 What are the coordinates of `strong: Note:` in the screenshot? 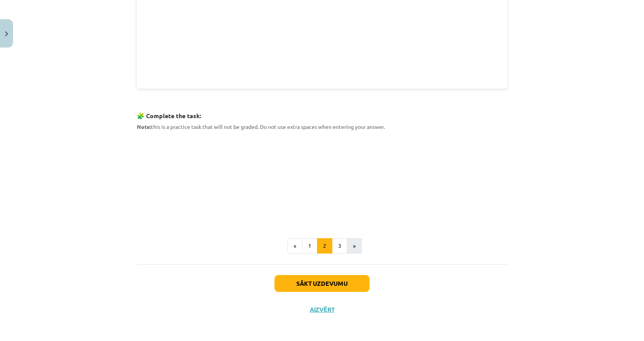 It's located at (144, 126).